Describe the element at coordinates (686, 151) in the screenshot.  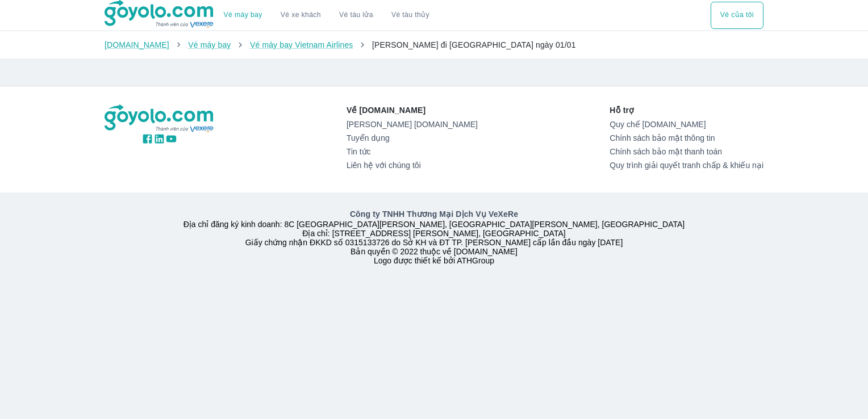
I see `a: Chính sách bảo mật thanh toán` at that location.